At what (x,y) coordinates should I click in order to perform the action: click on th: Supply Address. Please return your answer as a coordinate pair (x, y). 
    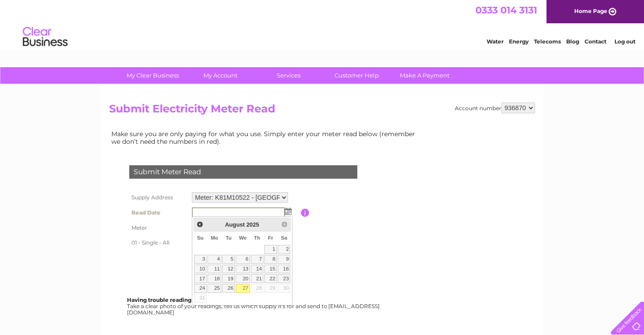
    Looking at the image, I should click on (158, 197).